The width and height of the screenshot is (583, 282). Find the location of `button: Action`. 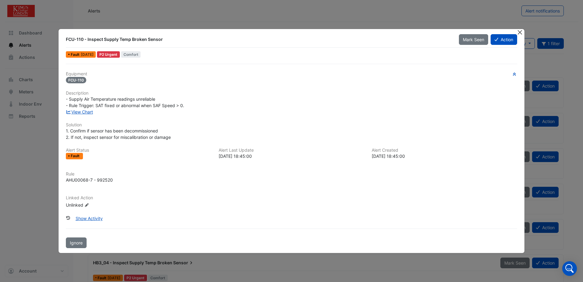

button: Action is located at coordinates (503, 39).